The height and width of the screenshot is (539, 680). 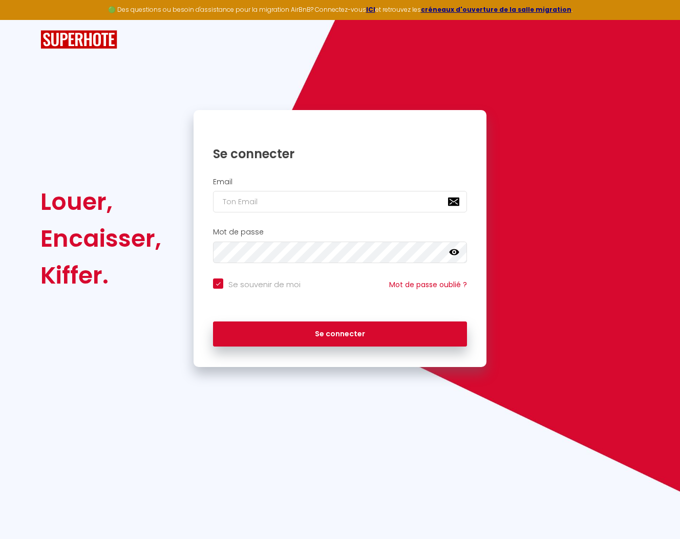 What do you see at coordinates (371, 9) in the screenshot?
I see `a: ICI` at bounding box center [371, 9].